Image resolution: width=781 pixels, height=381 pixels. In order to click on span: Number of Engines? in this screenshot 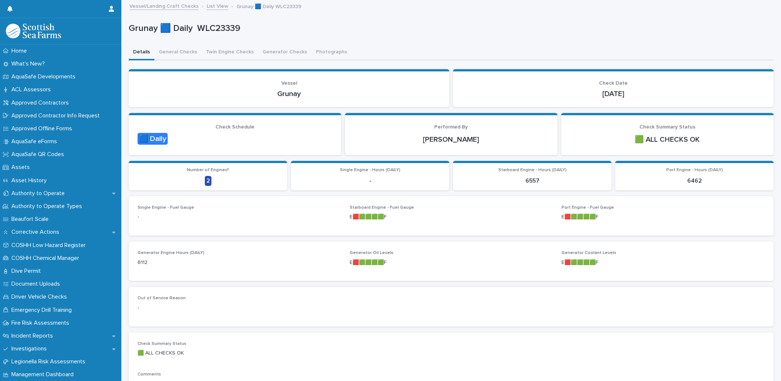, I will do `click(208, 170)`.